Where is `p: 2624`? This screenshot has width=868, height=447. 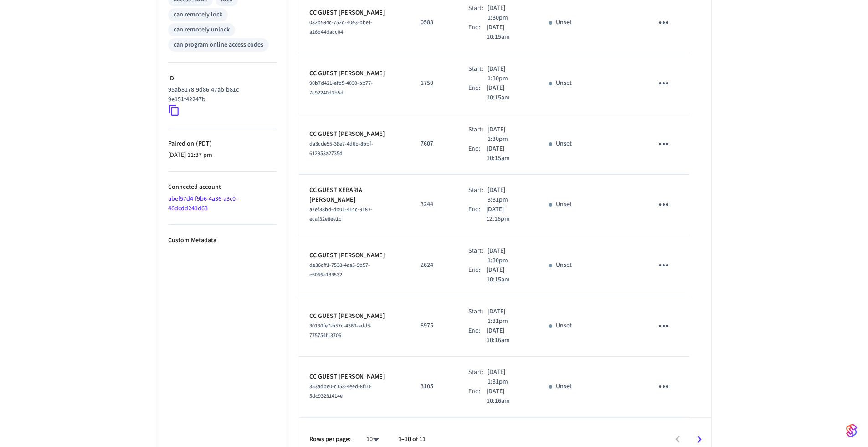
p: 2624 is located at coordinates (434, 265).